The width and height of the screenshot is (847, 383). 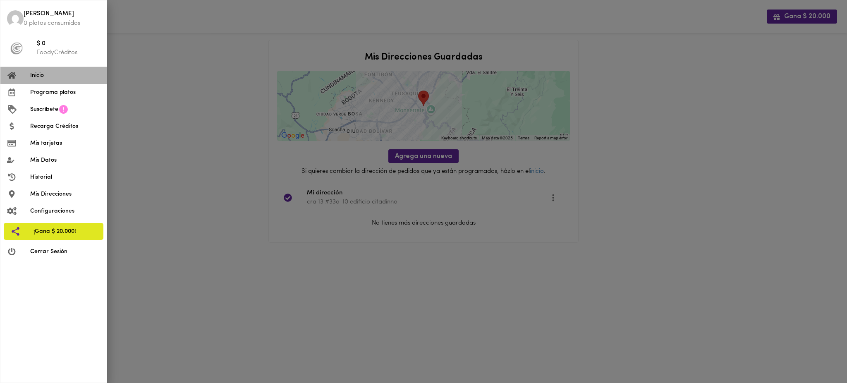 What do you see at coordinates (65, 251) in the screenshot?
I see `span: Cerrar Sesión` at bounding box center [65, 251].